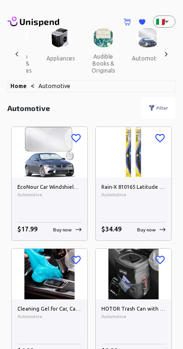 The height and width of the screenshot is (349, 183). Describe the element at coordinates (54, 86) in the screenshot. I see `a: Automotive` at that location.